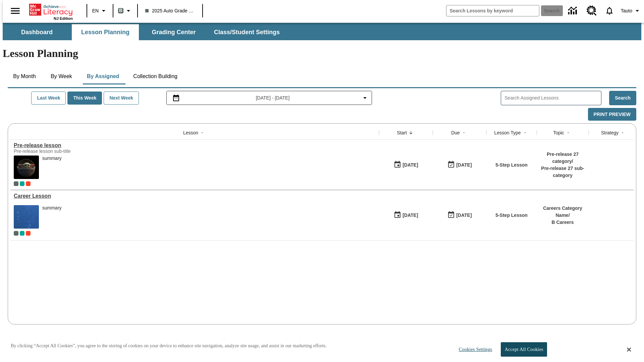  What do you see at coordinates (610, 133) in the screenshot?
I see `div: Strategy` at bounding box center [610, 133].